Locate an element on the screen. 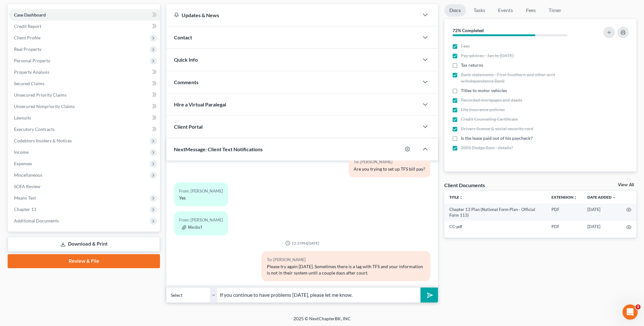 Image resolution: width=644 pixels, height=326 pixels. span: Unsecured Priority Claims is located at coordinates (40, 95).